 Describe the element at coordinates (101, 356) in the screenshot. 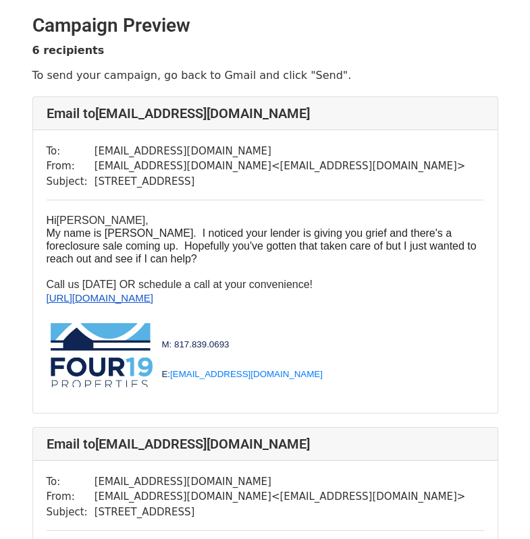

I see `img: AD_4nXeJN78f3seazGx89u_WFgcuWzyVBpqUdaiffI-HjQczVlbMzYxeEvVyfRCejLRoEzxLmTAoKsSrkkg73Z6qBnwrzUUtw...` at that location.